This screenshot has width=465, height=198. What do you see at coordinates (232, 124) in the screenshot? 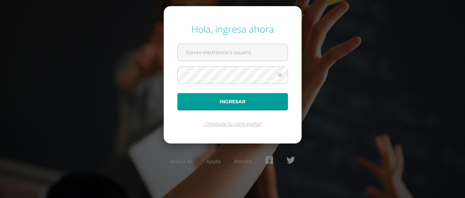
I see `a: ¿Olvidaste tu contraseña?` at bounding box center [232, 124].